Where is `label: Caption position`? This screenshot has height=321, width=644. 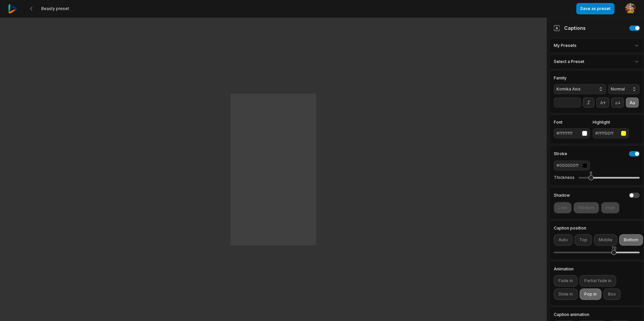
label: Caption position is located at coordinates (597, 229).